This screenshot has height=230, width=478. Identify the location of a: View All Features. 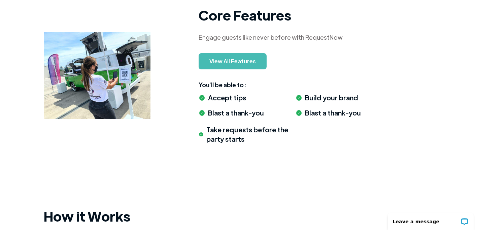
(232, 61).